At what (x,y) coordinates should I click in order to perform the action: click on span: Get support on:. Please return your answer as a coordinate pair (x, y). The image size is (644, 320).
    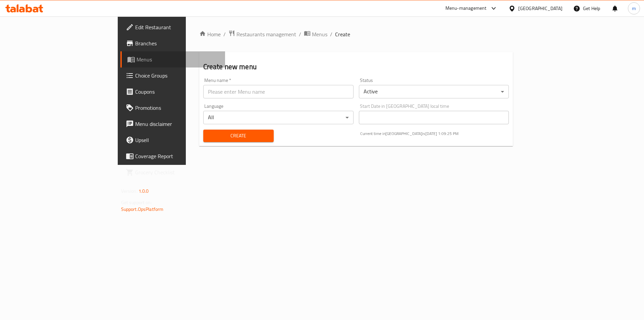
    Looking at the image, I should click on (137, 202).